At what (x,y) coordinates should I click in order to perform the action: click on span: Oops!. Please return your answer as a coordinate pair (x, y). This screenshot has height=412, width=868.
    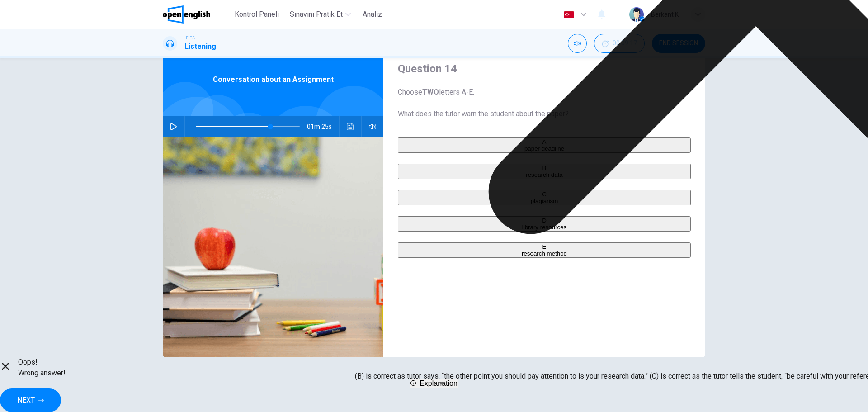
    Looking at the image, I should click on (41, 362).